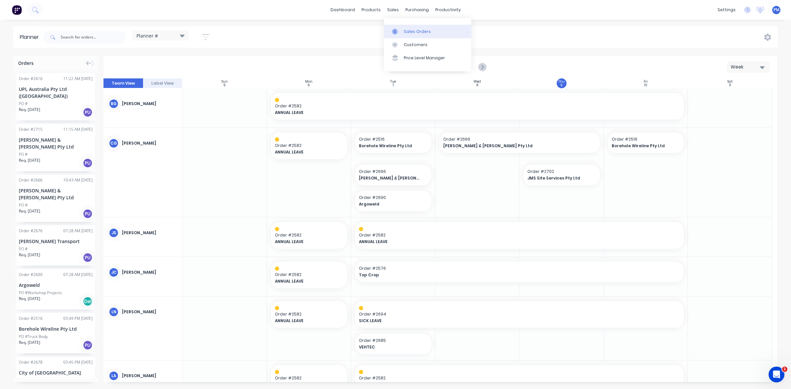  Describe the element at coordinates (561, 82) in the screenshot. I see `div: Thu` at that location.